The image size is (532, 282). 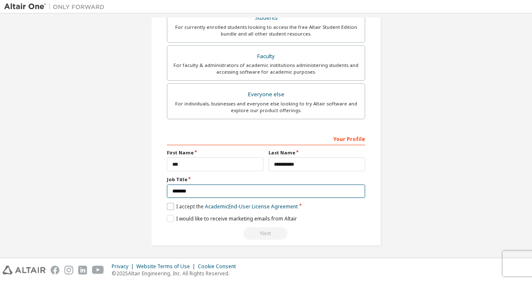 What do you see at coordinates (266, 56) in the screenshot?
I see `div: Faculty` at bounding box center [266, 56].